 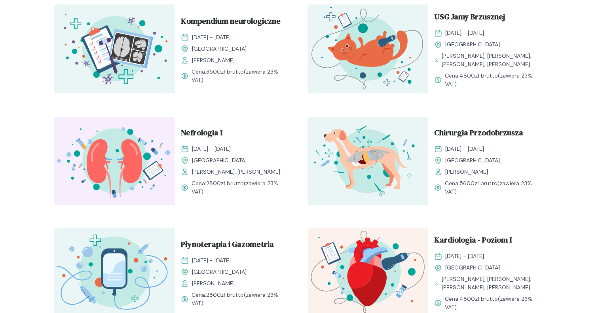 What do you see at coordinates (488, 241) in the screenshot?
I see `a: Kardiologia - Poziom I` at bounding box center [488, 241].